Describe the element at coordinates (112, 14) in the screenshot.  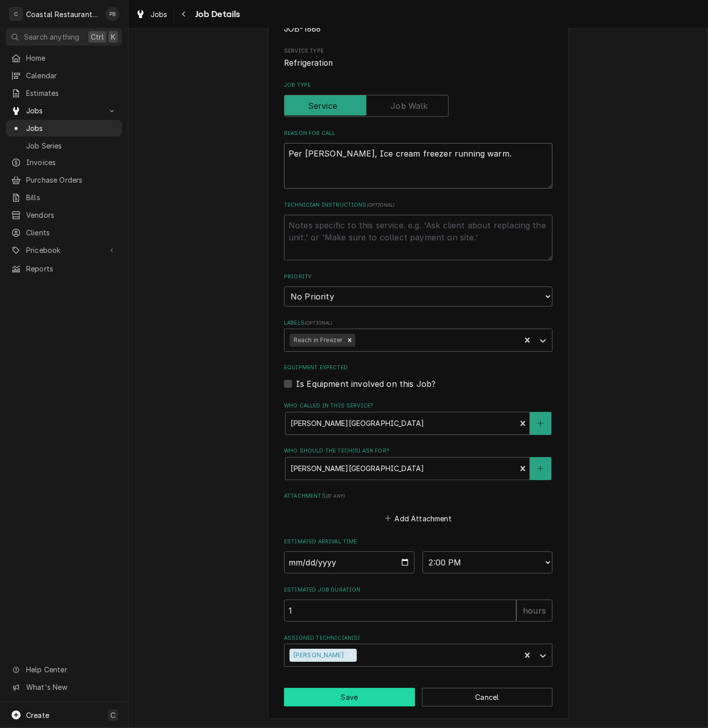
I see `div: PB` at that location.